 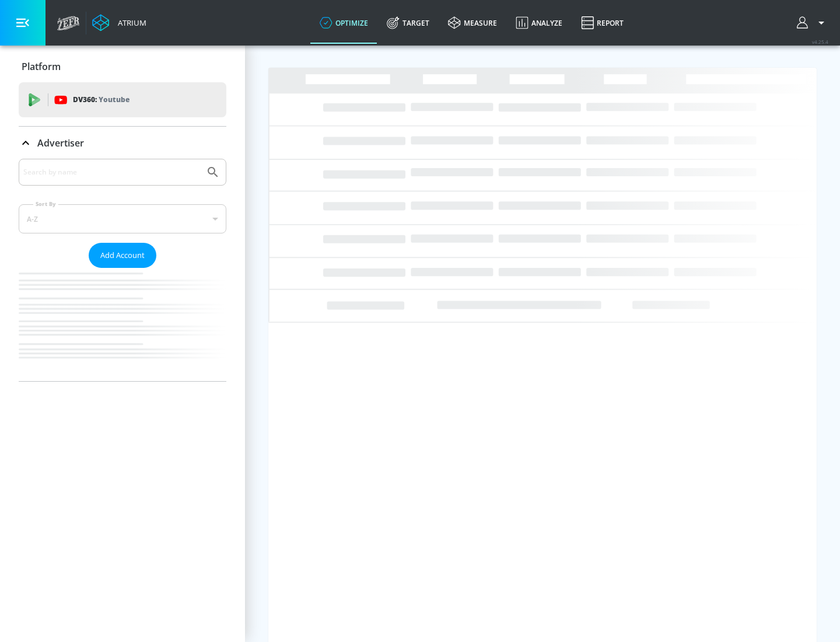 I want to click on a: measure, so click(x=472, y=23).